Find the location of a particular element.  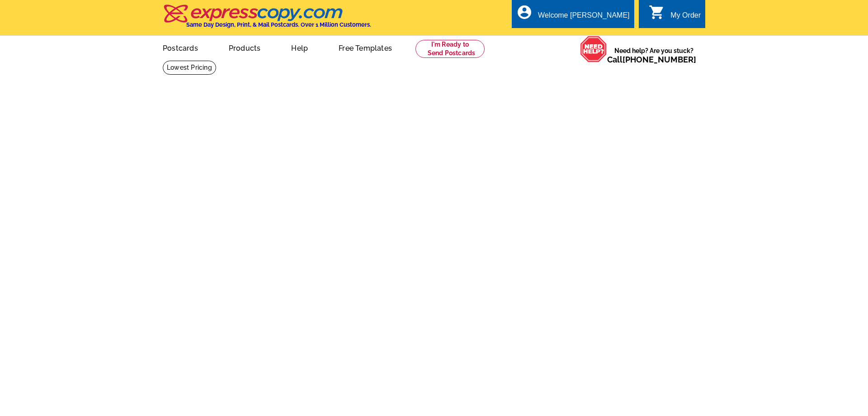

a: Help is located at coordinates (299, 47).